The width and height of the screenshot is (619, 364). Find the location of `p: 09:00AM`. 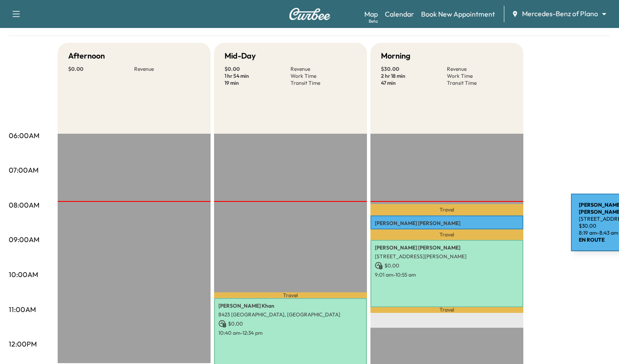

p: 09:00AM is located at coordinates (24, 240).